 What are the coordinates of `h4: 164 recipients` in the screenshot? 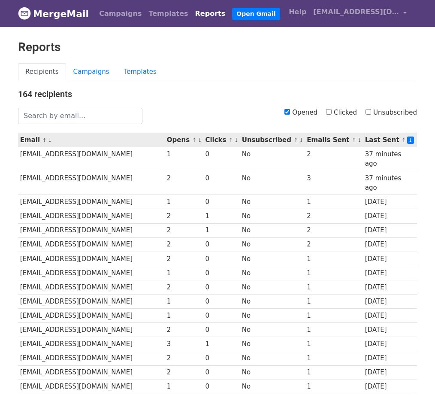 It's located at (217, 94).